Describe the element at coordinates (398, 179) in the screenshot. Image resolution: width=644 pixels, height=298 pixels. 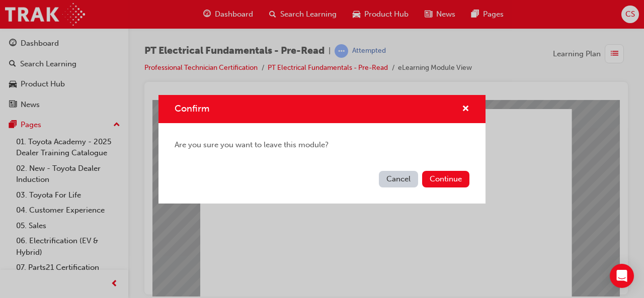
I see `button: Cancel` at that location.